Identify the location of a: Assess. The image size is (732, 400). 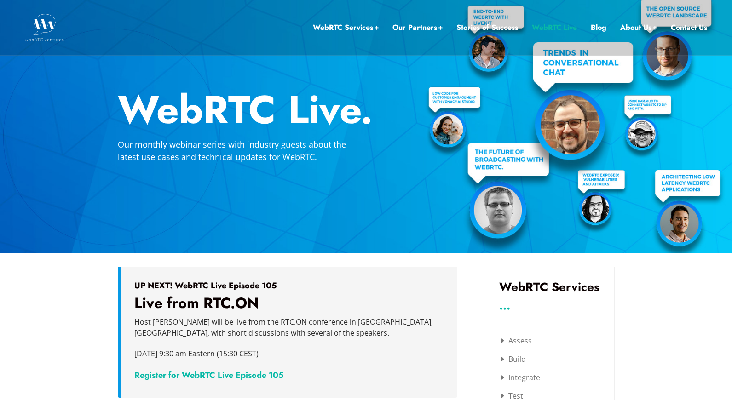
(517, 341).